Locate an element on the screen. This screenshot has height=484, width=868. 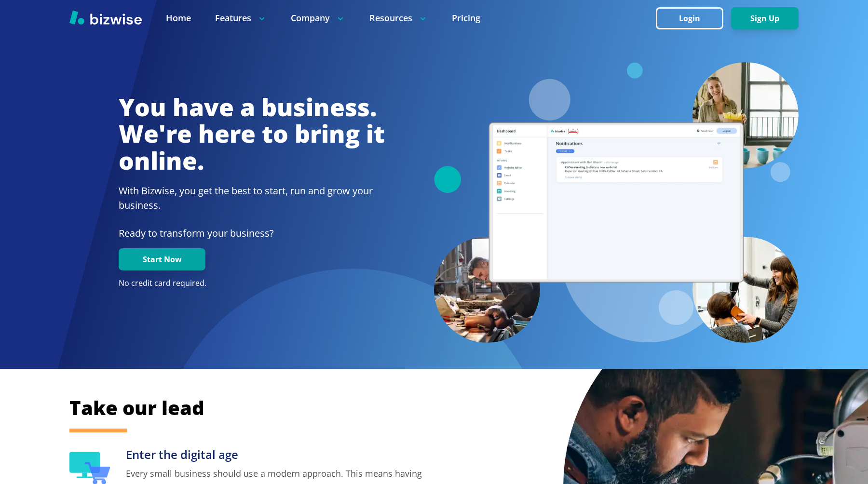
button: Login is located at coordinates (690, 18).